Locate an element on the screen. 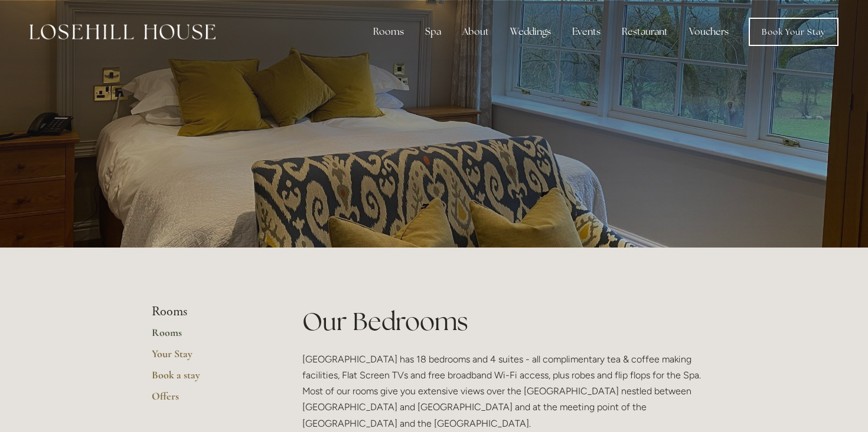  a: Vouchers is located at coordinates (708, 32).